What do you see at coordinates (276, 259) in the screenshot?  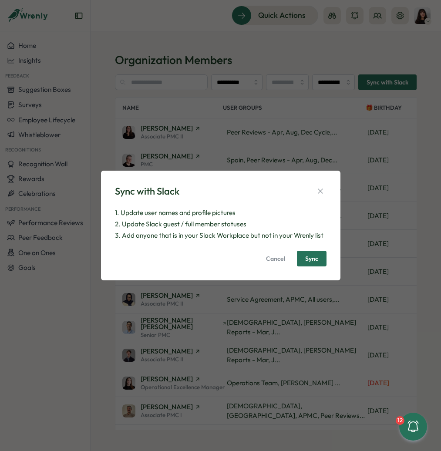 I see `button: Cancel` at bounding box center [276, 259].